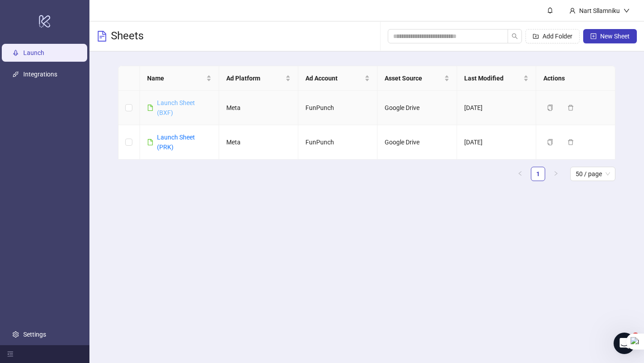 The height and width of the screenshot is (363, 644). What do you see at coordinates (493, 78) in the screenshot?
I see `span: Last Modified` at bounding box center [493, 78].